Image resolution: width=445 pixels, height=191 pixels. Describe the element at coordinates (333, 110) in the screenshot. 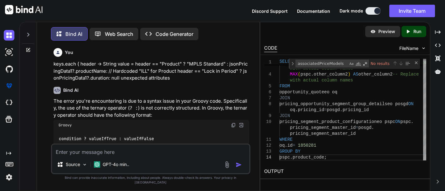

I see `span: posgd` at that location.